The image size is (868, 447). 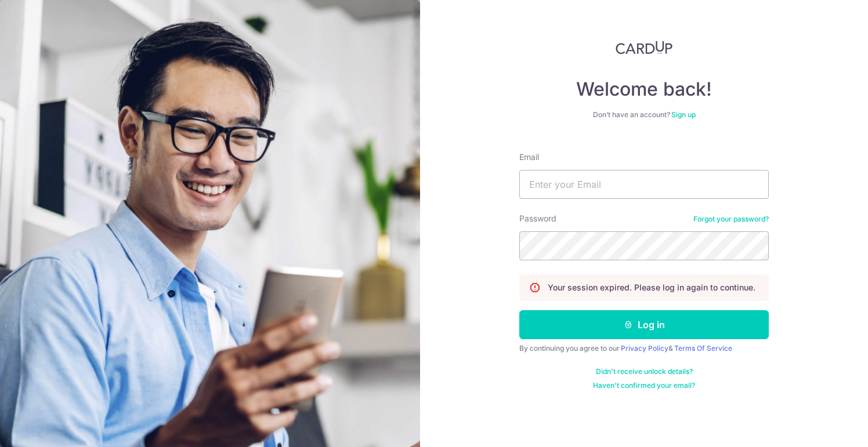 I want to click on img: CardUp Logo, so click(x=644, y=48).